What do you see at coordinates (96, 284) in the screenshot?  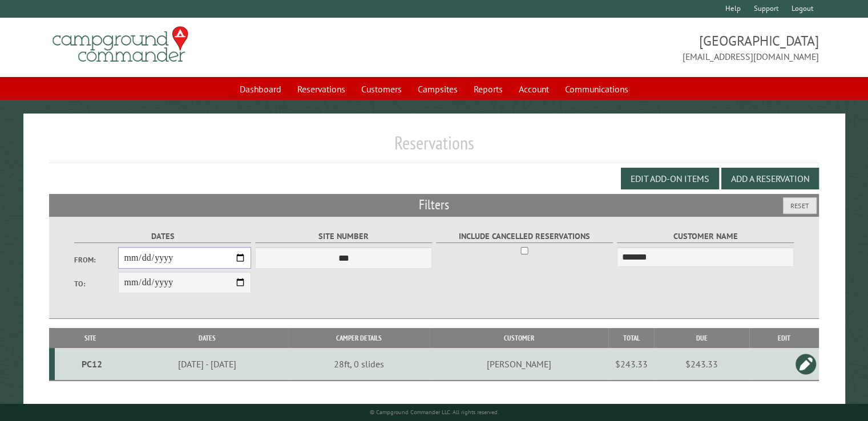 I see `label: To:` at bounding box center [96, 284].